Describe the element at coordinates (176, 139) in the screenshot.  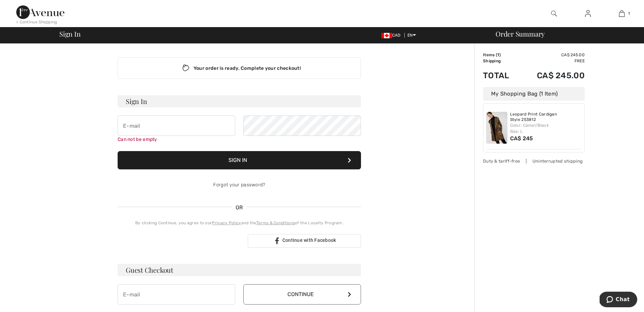
I see `div: Can not be empty` at that location.